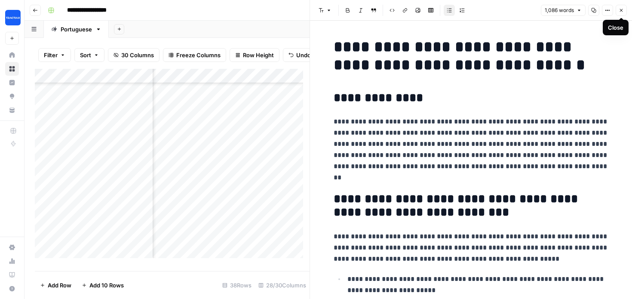 The image size is (632, 299). Describe the element at coordinates (13, 18) in the screenshot. I see `img: Tractian Logo` at that location.